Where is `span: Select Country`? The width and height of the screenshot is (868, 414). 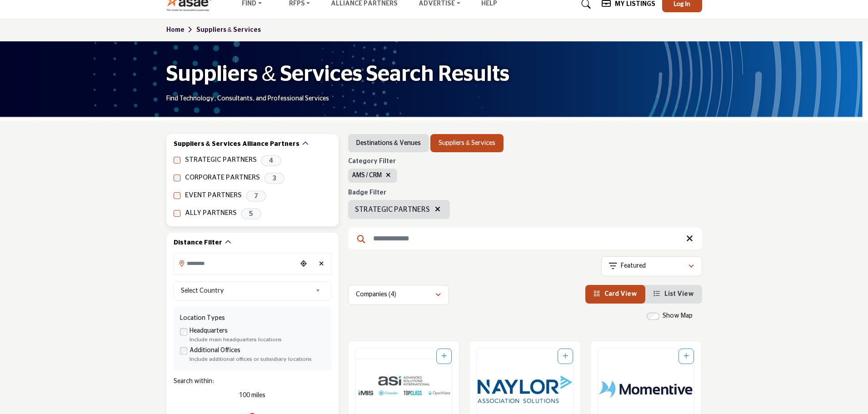 span: Select Country is located at coordinates (246, 291).